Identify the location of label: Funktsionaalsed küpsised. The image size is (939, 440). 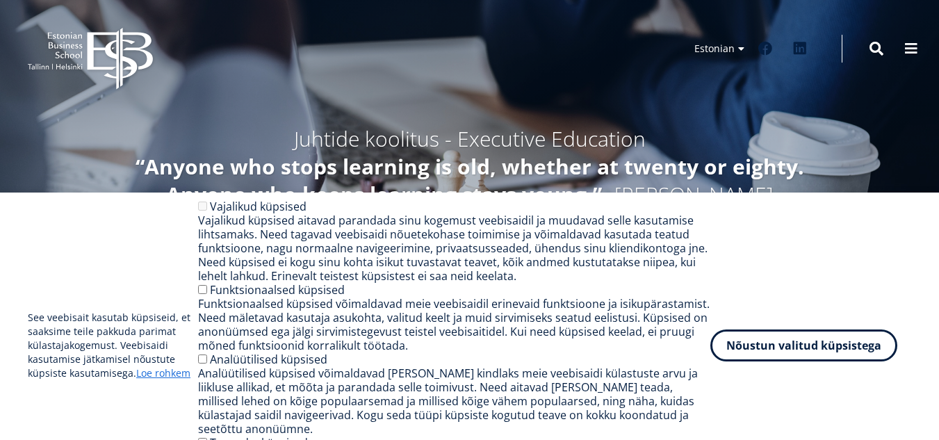
(277, 290).